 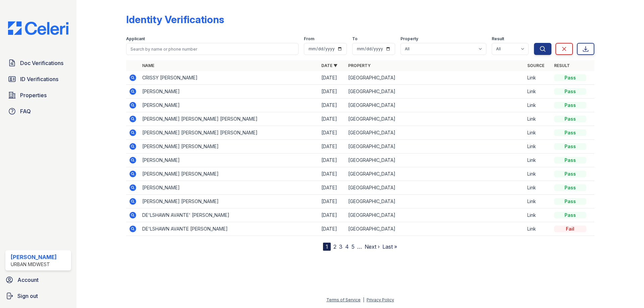 I want to click on label: Result, so click(x=498, y=39).